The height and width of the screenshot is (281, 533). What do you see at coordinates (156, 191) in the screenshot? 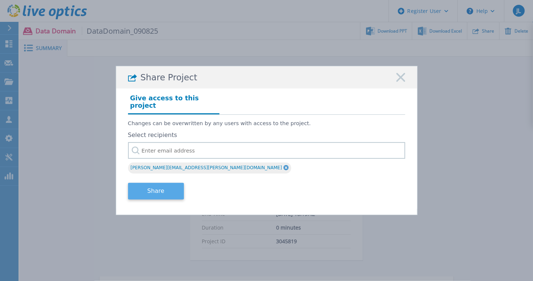
I see `button: Share` at bounding box center [156, 191].